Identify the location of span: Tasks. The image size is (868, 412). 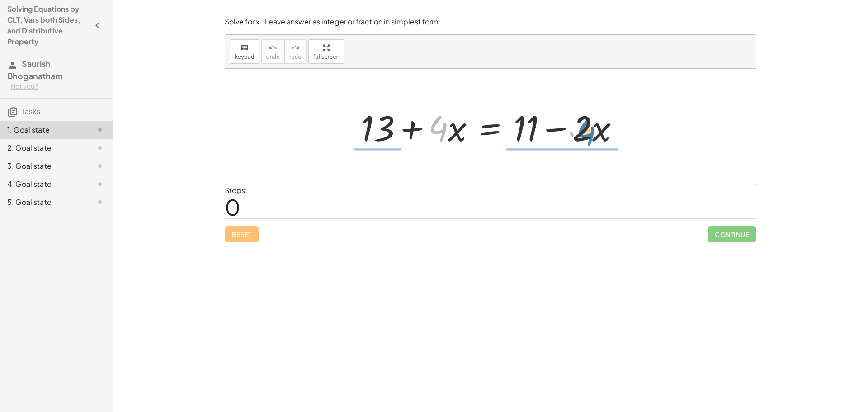
(31, 111).